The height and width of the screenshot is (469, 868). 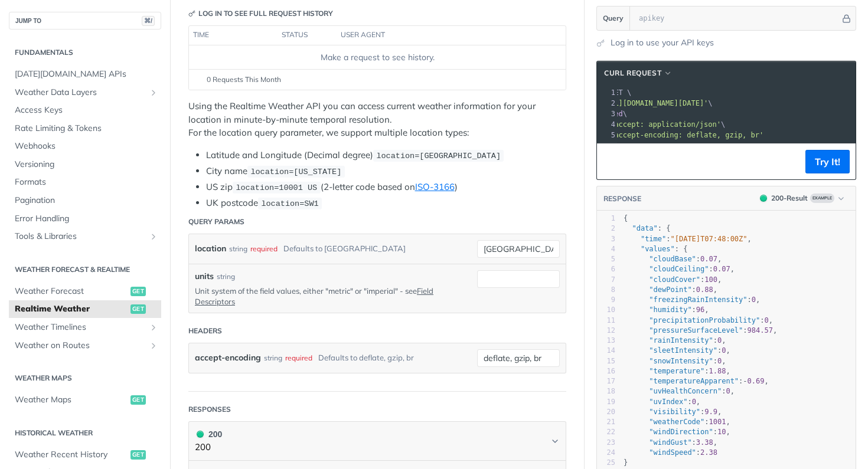 What do you see at coordinates (327, 297) in the screenshot?
I see `p: Unit system of the field values, either "metric" or "imperial" - see` at bounding box center [327, 297].